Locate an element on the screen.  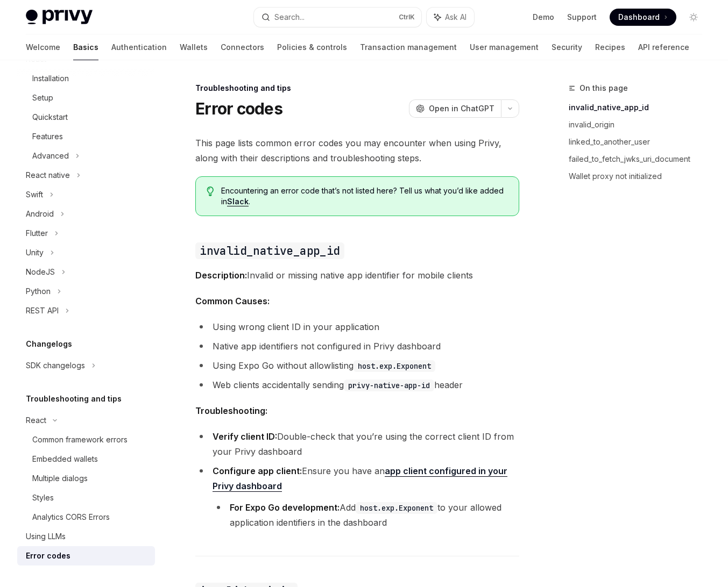
li: Using Expo Go without allowlisting is located at coordinates (357, 366).